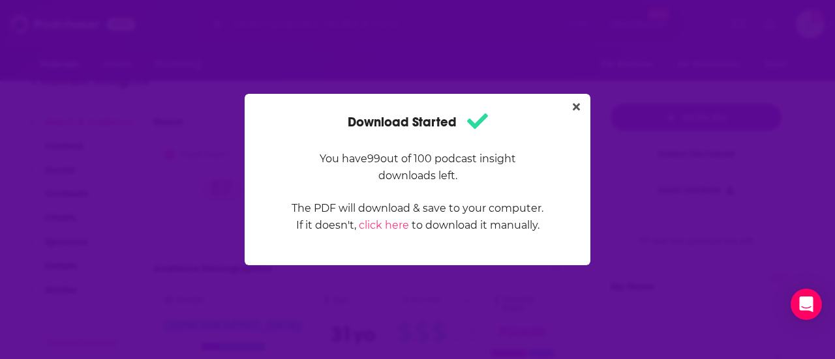 The height and width of the screenshot is (359, 835). I want to click on a: click here, so click(384, 225).